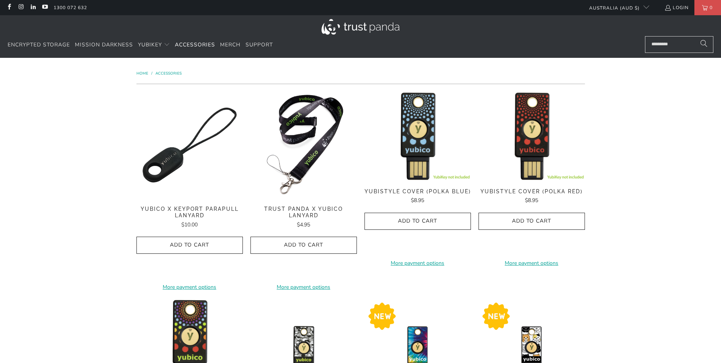 This screenshot has height=363, width=721. What do you see at coordinates (676, 8) in the screenshot?
I see `a: Login` at bounding box center [676, 8].